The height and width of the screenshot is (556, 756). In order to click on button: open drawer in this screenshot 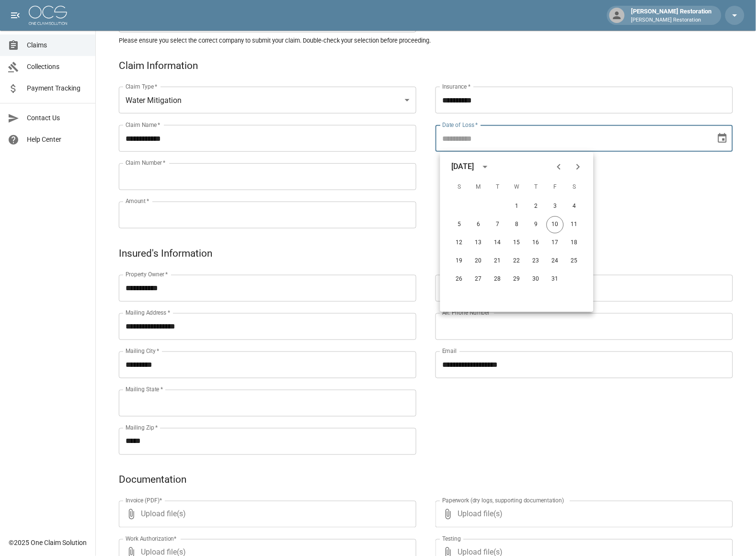, I will do `click(16, 16)`.